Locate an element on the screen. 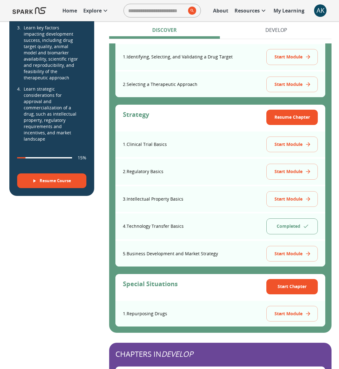  span: Learn strategic considerations for approval and commercialization of a drug, such as intellectual... is located at coordinates (52, 114).